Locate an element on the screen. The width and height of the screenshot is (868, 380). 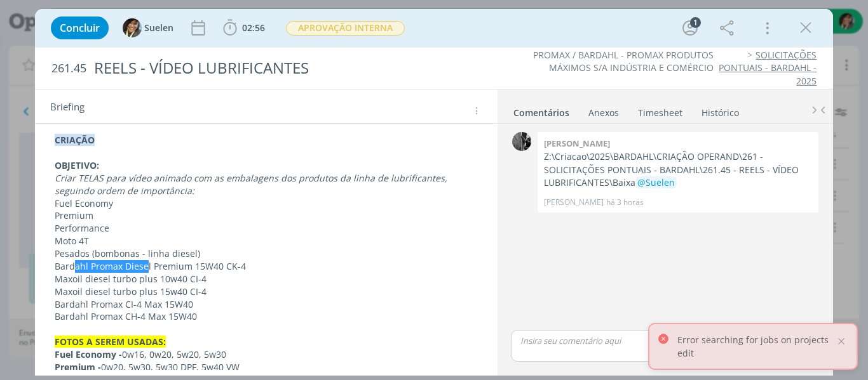
button: SSuelen is located at coordinates (148, 28).